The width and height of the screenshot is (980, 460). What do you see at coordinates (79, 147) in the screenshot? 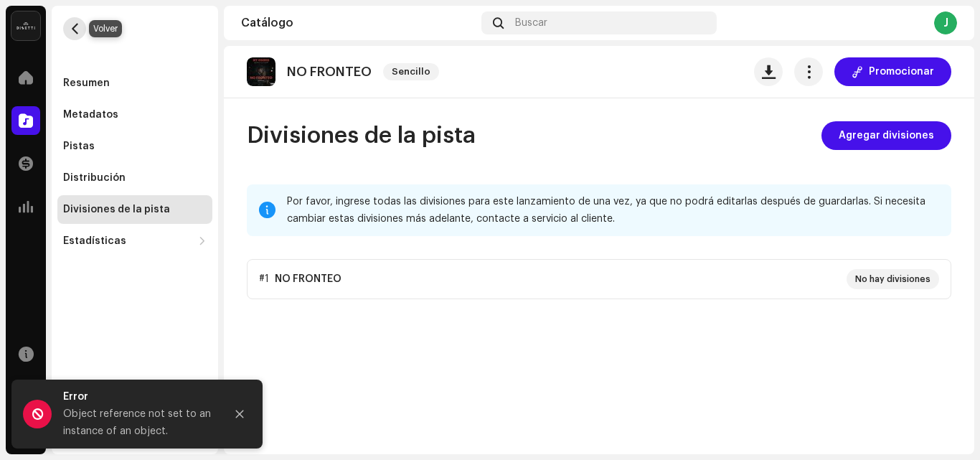
I see `div: Pistas` at bounding box center [79, 147].